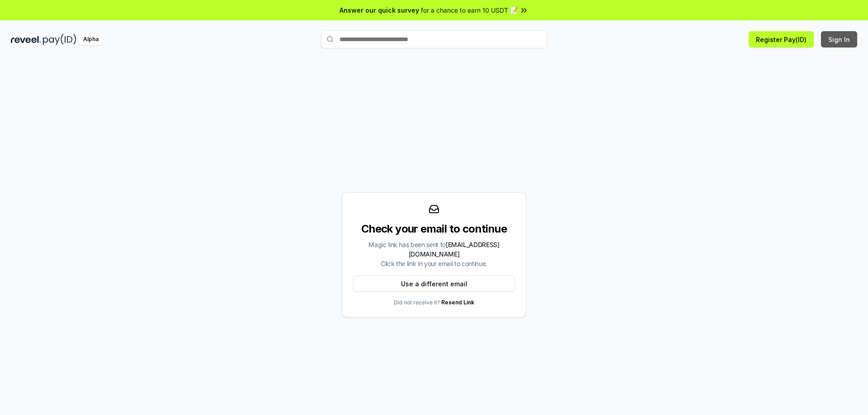 Image resolution: width=868 pixels, height=415 pixels. Describe the element at coordinates (434, 284) in the screenshot. I see `button: Use a different email` at that location.